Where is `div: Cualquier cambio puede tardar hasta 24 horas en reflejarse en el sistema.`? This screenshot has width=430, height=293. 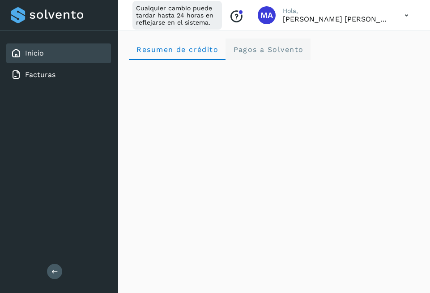
div: Cualquier cambio puede tardar hasta 24 horas en reflejarse en el sistema. is located at coordinates (177, 15).